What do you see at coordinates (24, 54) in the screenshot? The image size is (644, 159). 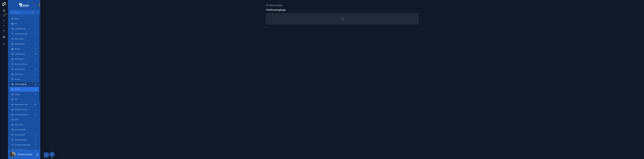 I see `a: Supportcenter35` at bounding box center [24, 54].